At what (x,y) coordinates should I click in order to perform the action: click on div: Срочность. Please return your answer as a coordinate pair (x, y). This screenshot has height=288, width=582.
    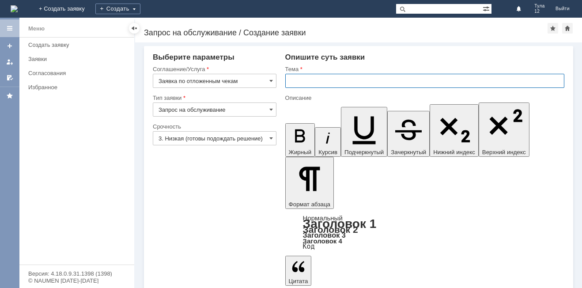
    Looking at the image, I should click on (214, 126).